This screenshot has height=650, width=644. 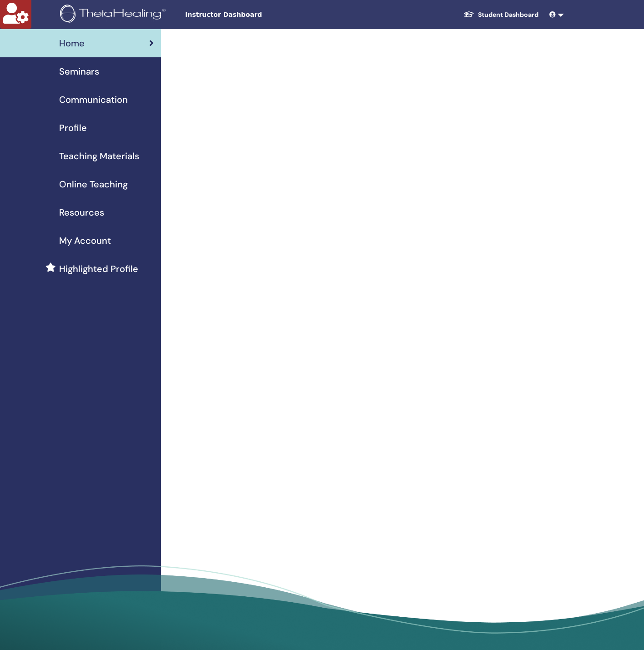 What do you see at coordinates (99, 156) in the screenshot?
I see `span: Teaching Materials` at bounding box center [99, 156].